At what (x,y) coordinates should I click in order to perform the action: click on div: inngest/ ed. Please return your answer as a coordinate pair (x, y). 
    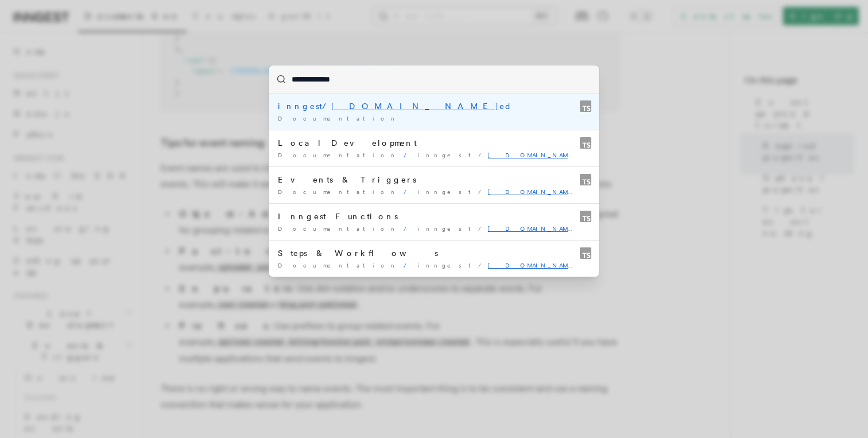
    Looking at the image, I should click on (434, 106).